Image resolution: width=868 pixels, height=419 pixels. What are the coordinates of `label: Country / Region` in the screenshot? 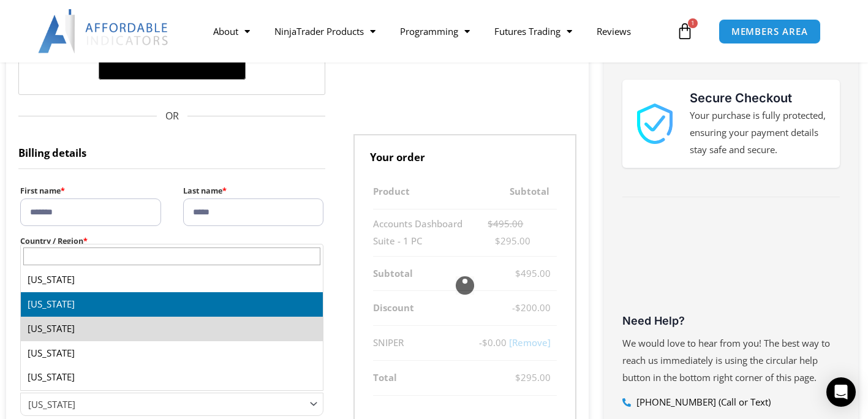 It's located at (172, 240).